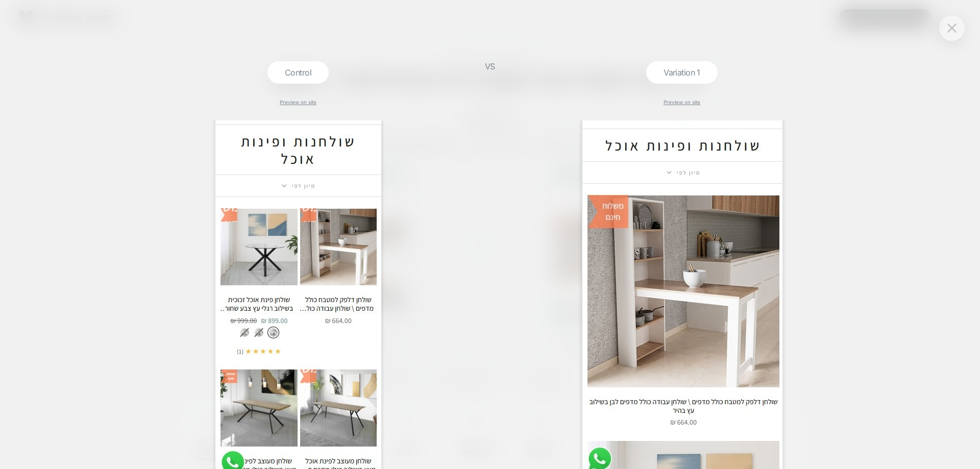 This screenshot has width=980, height=469. Describe the element at coordinates (490, 264) in the screenshot. I see `div: VS` at that location.